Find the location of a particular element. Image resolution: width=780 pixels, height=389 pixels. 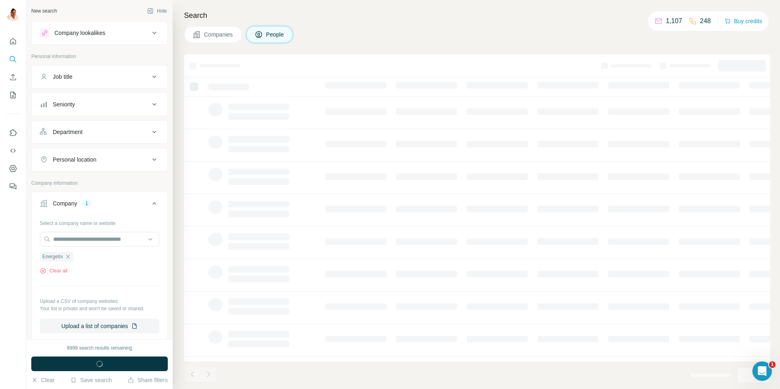

button: Upload a list of companies is located at coordinates (100, 326).